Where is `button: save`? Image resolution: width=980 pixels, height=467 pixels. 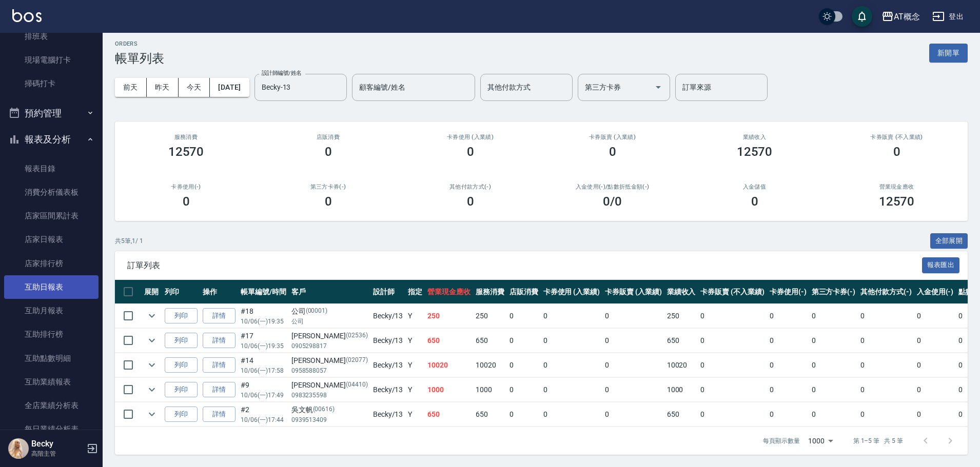
button: save is located at coordinates (862, 16).